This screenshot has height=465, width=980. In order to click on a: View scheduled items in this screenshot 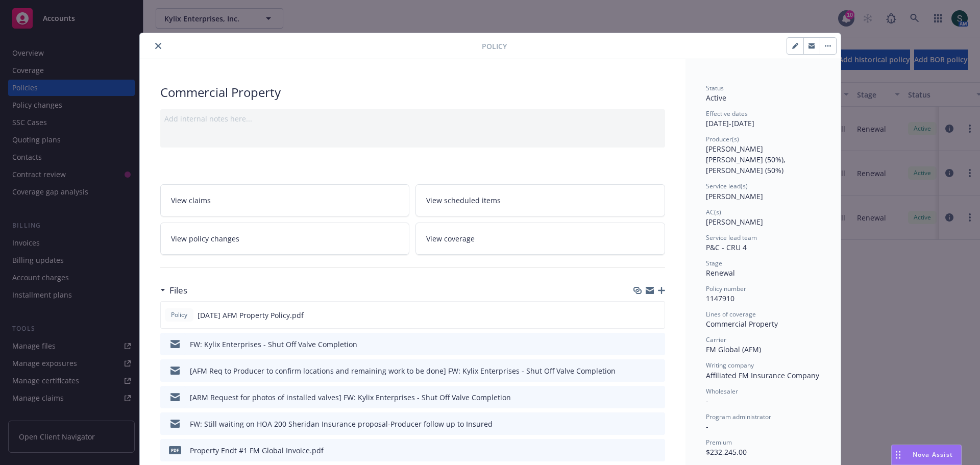, I will do `click(540, 200)`.